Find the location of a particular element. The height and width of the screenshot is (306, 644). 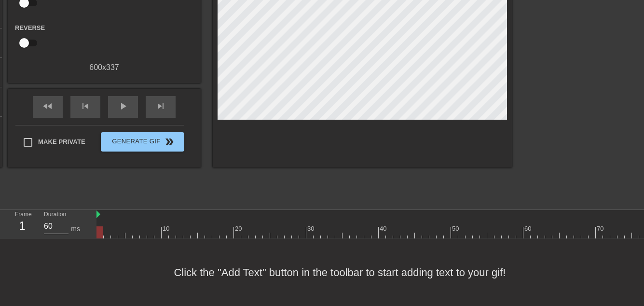

span: double_arrow is located at coordinates (170, 142).